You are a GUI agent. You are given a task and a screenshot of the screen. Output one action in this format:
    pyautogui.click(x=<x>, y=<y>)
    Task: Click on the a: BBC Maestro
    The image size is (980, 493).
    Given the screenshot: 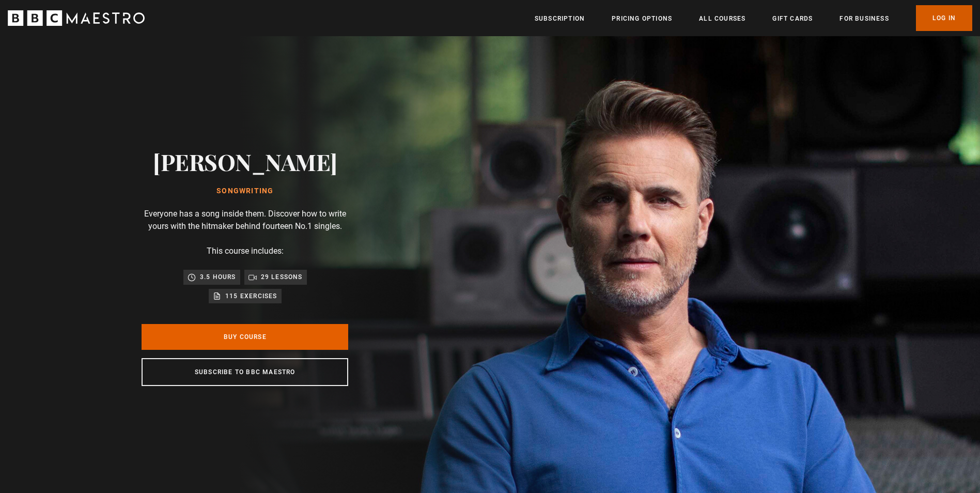 What is the action you would take?
    pyautogui.click(x=76, y=18)
    